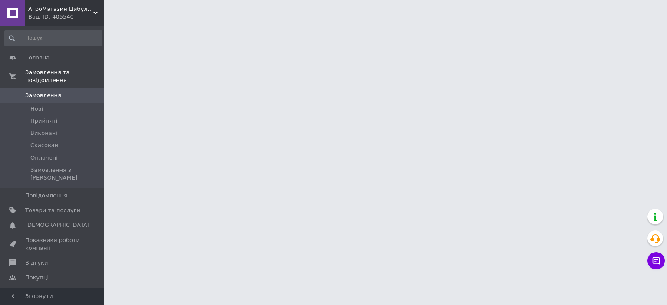  What do you see at coordinates (66, 17) in the screenshot?
I see `div: Ваш ID: 405540` at bounding box center [66, 17].